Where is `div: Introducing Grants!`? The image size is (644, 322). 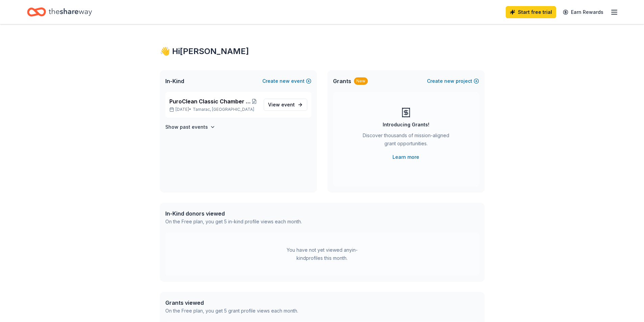
div: Introducing Grants! is located at coordinates (406, 124).